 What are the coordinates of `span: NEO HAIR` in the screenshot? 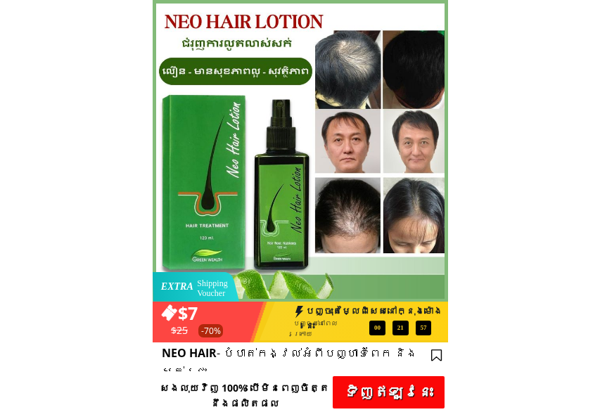 It's located at (189, 353).